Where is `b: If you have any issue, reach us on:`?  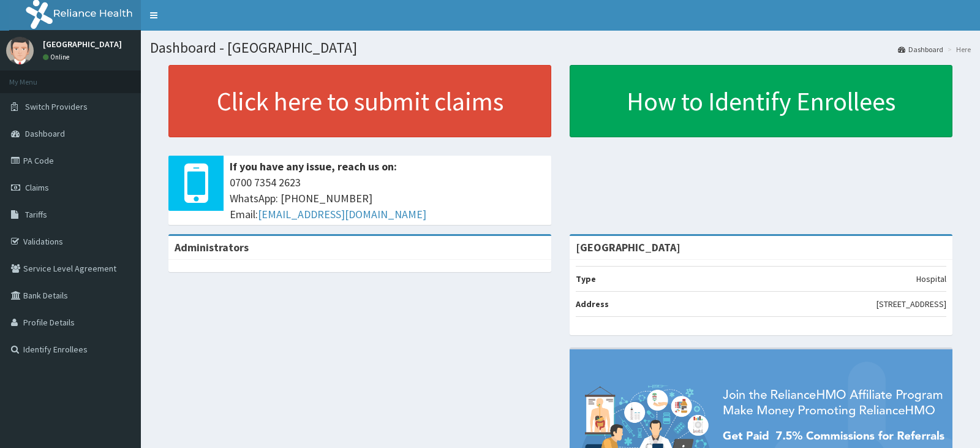
b: If you have any issue, reach us on: is located at coordinates (313, 166).